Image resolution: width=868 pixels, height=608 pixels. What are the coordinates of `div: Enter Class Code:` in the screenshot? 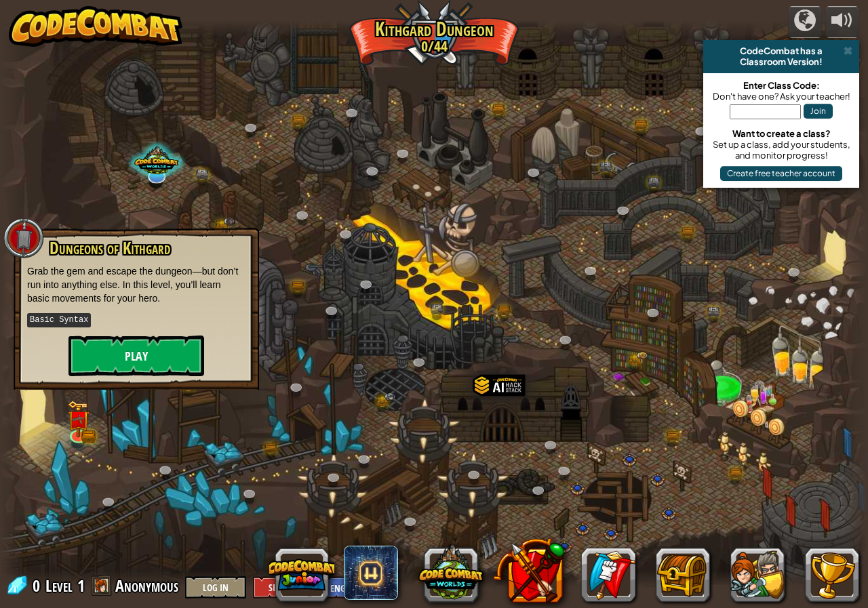 It's located at (781, 85).